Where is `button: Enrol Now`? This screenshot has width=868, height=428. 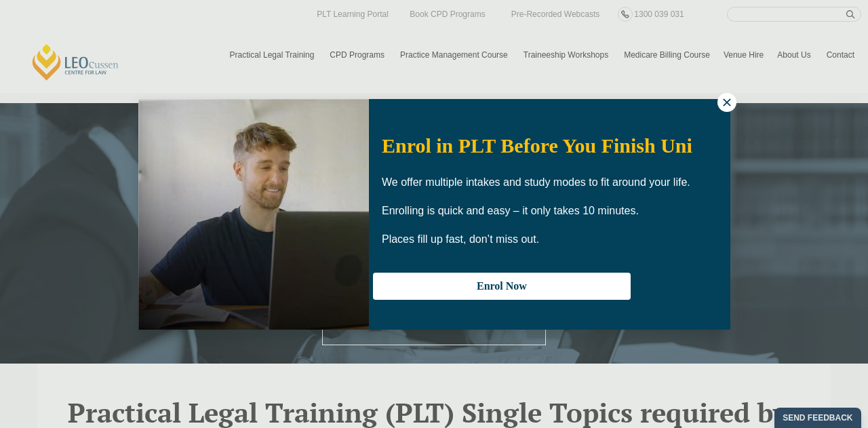
button: Enrol Now is located at coordinates (501, 286).